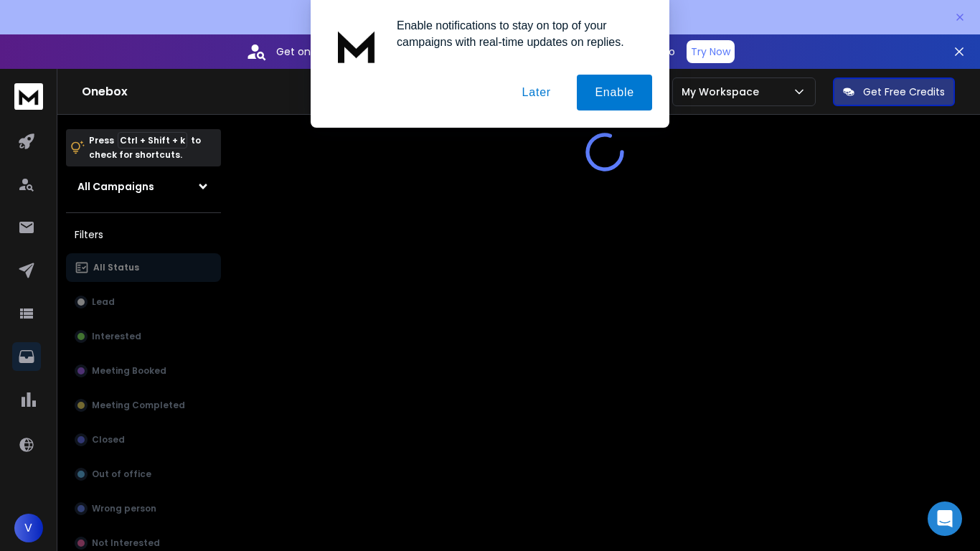 The height and width of the screenshot is (551, 980). I want to click on h3: Filters, so click(144, 235).